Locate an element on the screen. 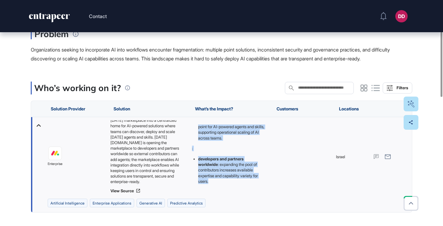  span: Solution Provider is located at coordinates (68, 109).